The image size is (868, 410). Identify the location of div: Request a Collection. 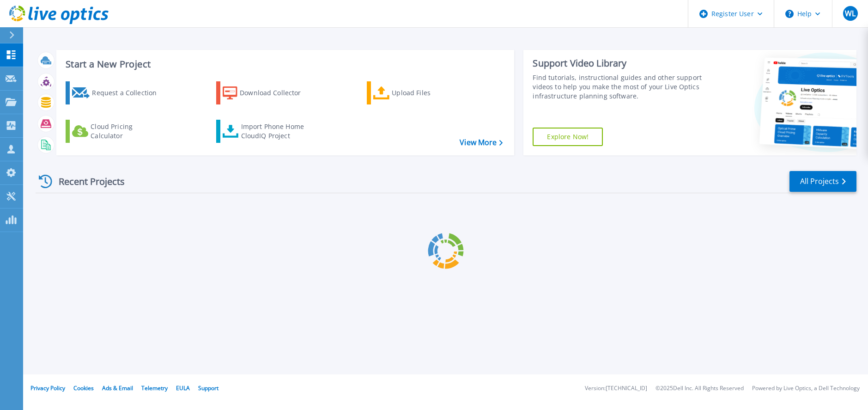
(129, 93).